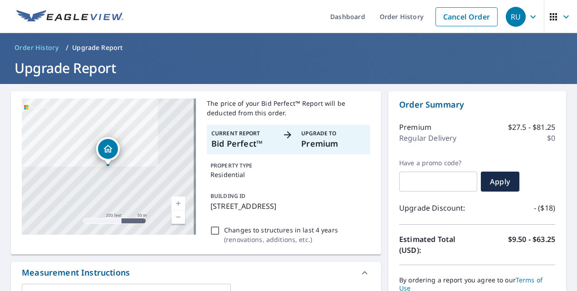  What do you see at coordinates (438, 163) in the screenshot?
I see `label: Have a promo code?` at bounding box center [438, 163].